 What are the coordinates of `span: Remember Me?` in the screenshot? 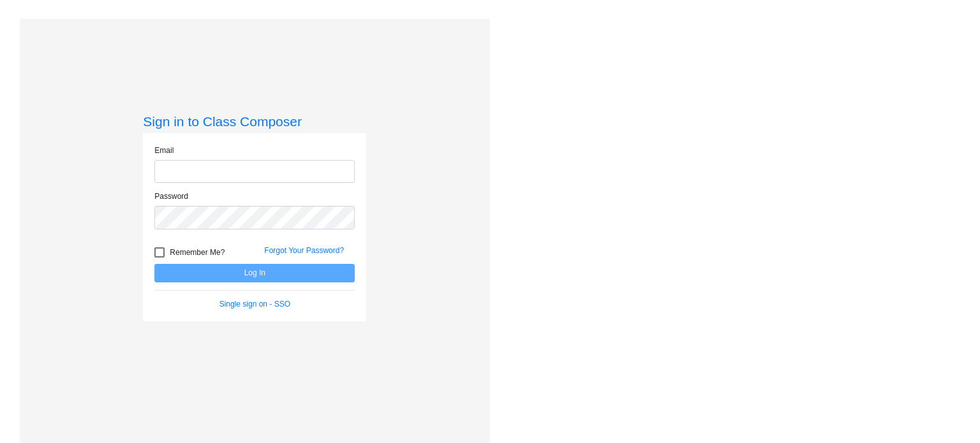 It's located at (197, 253).